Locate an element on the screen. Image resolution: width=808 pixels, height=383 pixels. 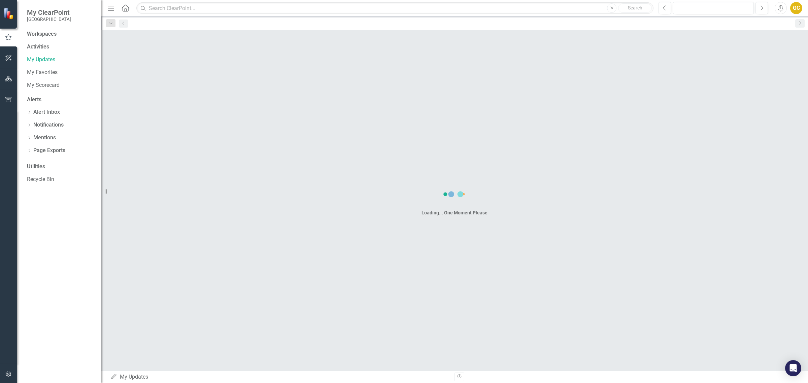
a: Recycle Bin is located at coordinates (61, 180).